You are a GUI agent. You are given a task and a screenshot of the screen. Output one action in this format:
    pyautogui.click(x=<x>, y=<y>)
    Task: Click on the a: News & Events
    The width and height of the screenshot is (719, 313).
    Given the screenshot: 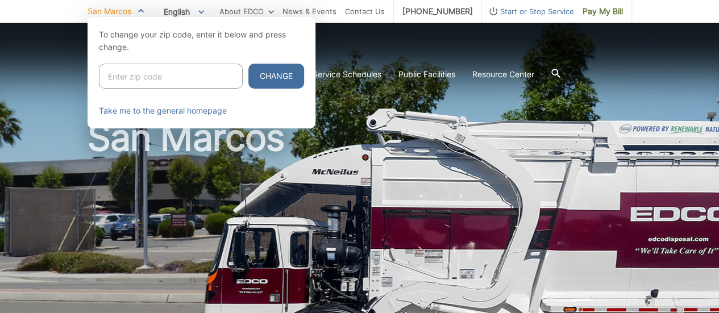 What is the action you would take?
    pyautogui.click(x=309, y=11)
    